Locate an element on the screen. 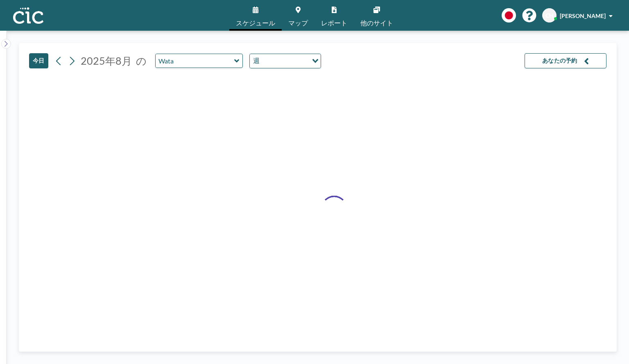  span: 他のサイト is located at coordinates (377, 23).